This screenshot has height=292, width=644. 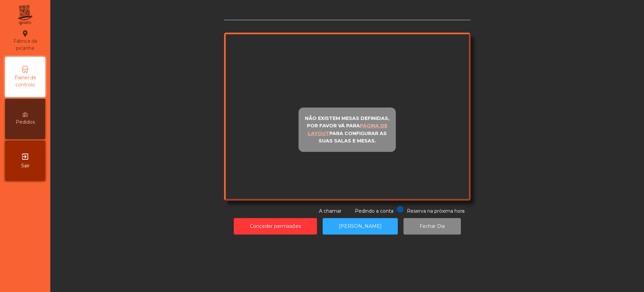 I want to click on i: location_on, so click(x=25, y=33).